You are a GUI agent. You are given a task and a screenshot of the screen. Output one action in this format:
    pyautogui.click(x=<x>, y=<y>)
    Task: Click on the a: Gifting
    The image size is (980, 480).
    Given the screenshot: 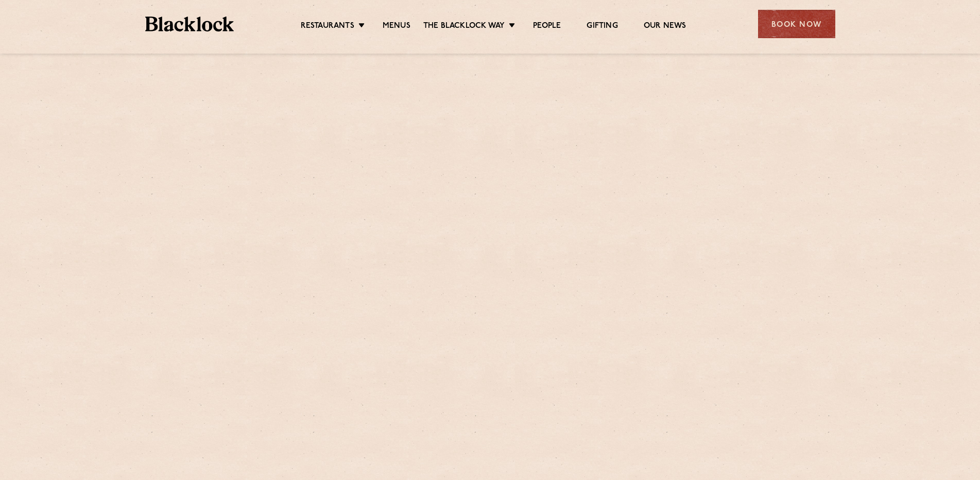 What is the action you would take?
    pyautogui.click(x=602, y=27)
    